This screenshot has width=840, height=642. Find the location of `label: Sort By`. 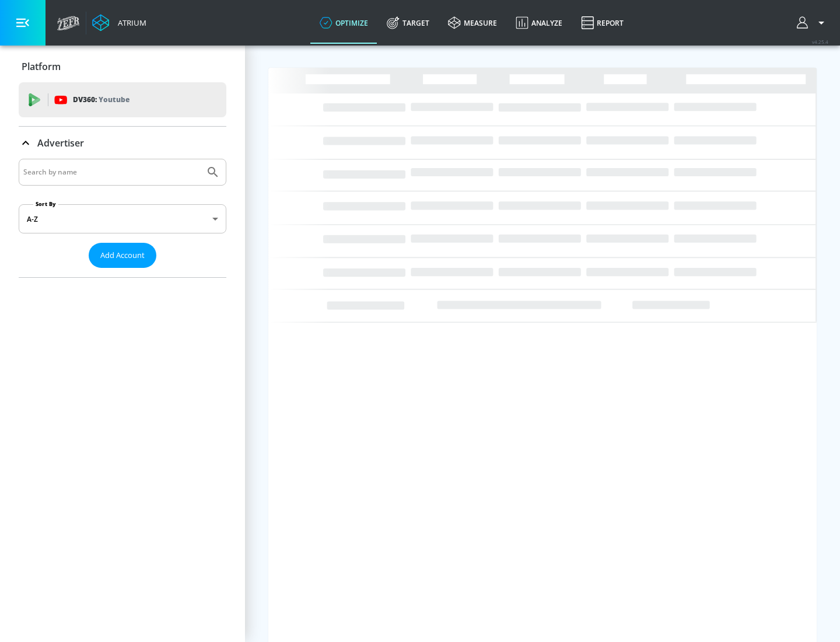

label: Sort By is located at coordinates (45, 203).